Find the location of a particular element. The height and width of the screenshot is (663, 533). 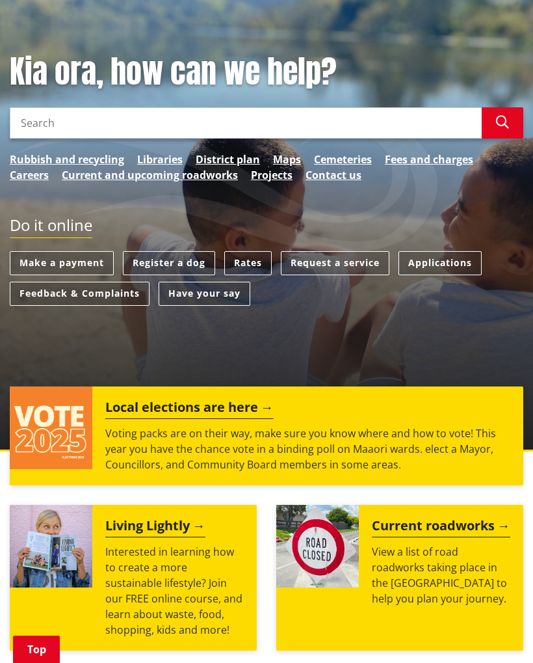

p: Interested in learning how to create a more sustainable lifestyle? Join our FREE online course, a... is located at coordinates (174, 590).